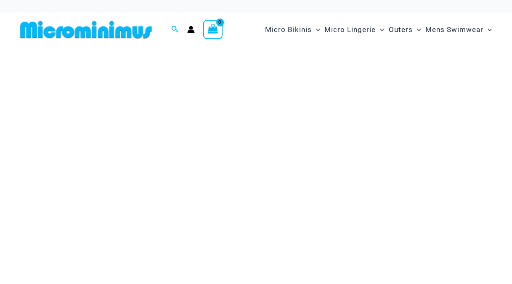  What do you see at coordinates (213, 29) in the screenshot?
I see `a: View Shopping Cart, empty` at bounding box center [213, 29].